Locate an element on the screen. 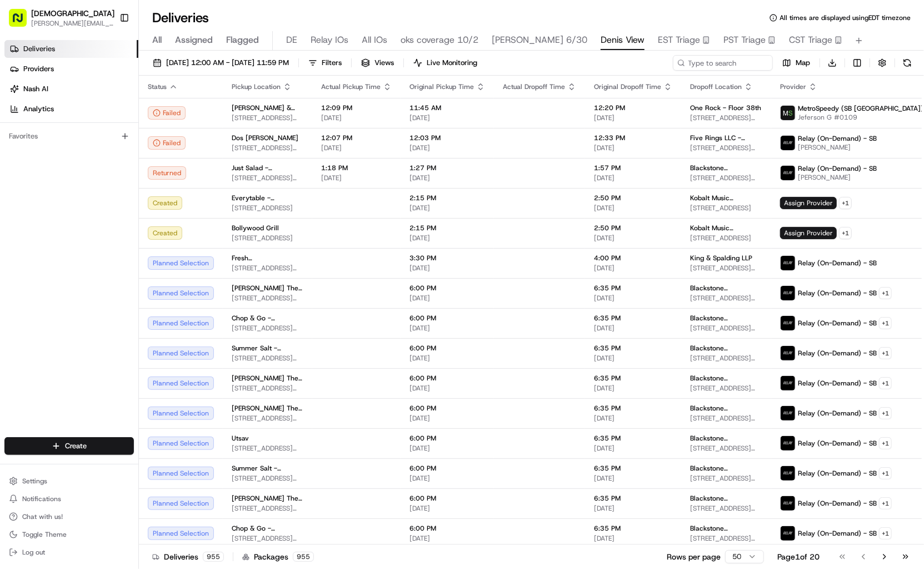  span: 1:27 PM is located at coordinates (447, 168).